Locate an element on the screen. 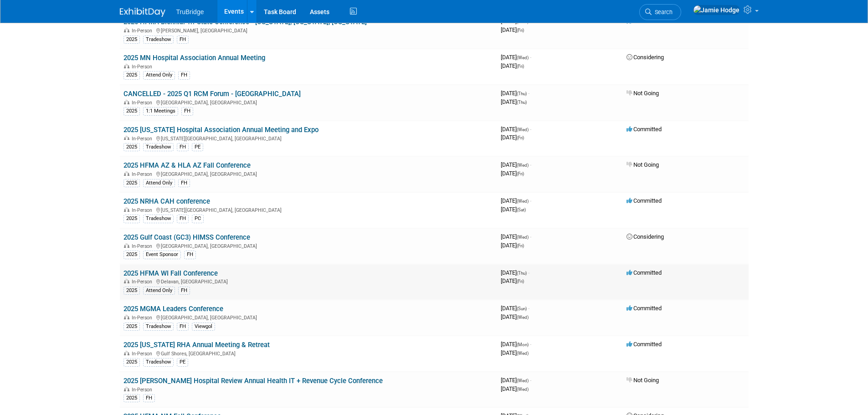 Image resolution: width=868 pixels, height=415 pixels. span: (Sat) is located at coordinates (521, 210).